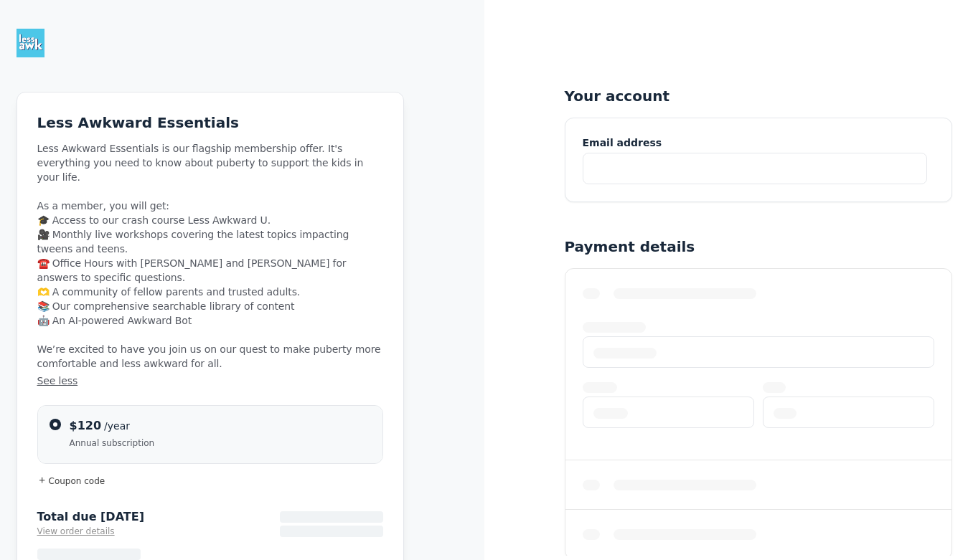  What do you see at coordinates (210, 381) in the screenshot?
I see `button: See less` at bounding box center [210, 381].